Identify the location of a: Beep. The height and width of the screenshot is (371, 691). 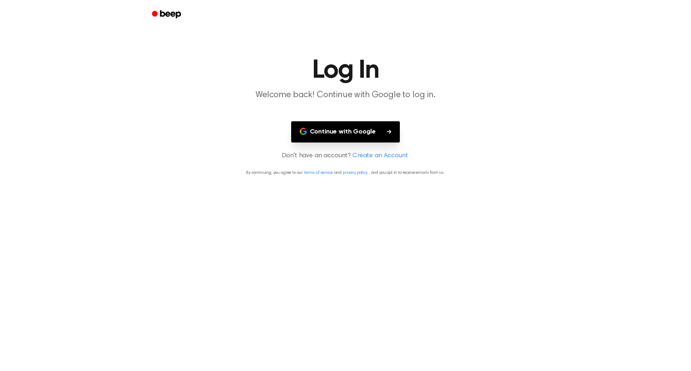
(167, 14).